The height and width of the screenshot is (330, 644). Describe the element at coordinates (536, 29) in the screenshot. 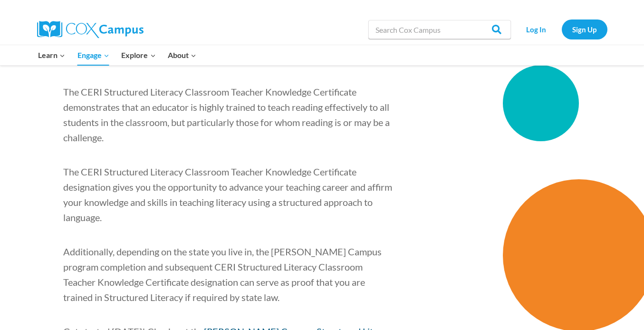

I see `a: Log In` at that location.